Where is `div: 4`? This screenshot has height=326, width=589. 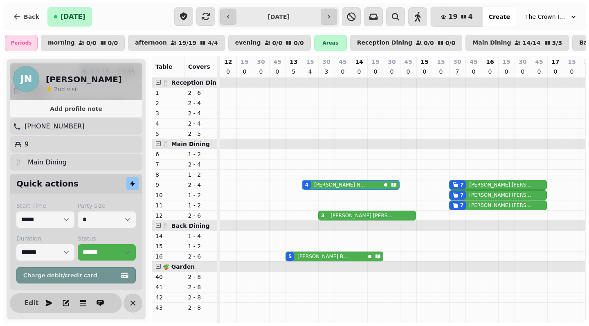
div: 4 is located at coordinates (307, 185).